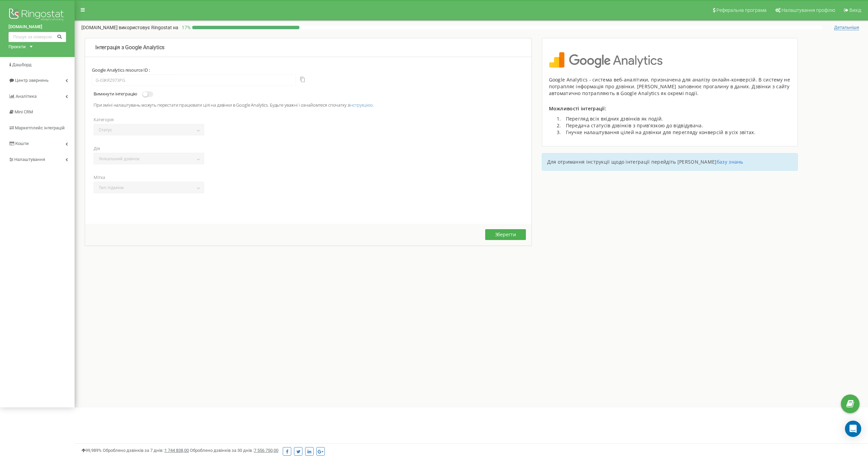 Image resolution: width=868 pixels, height=459 pixels. What do you see at coordinates (853, 429) in the screenshot?
I see `div: Open Intercom Messenger` at bounding box center [853, 429].